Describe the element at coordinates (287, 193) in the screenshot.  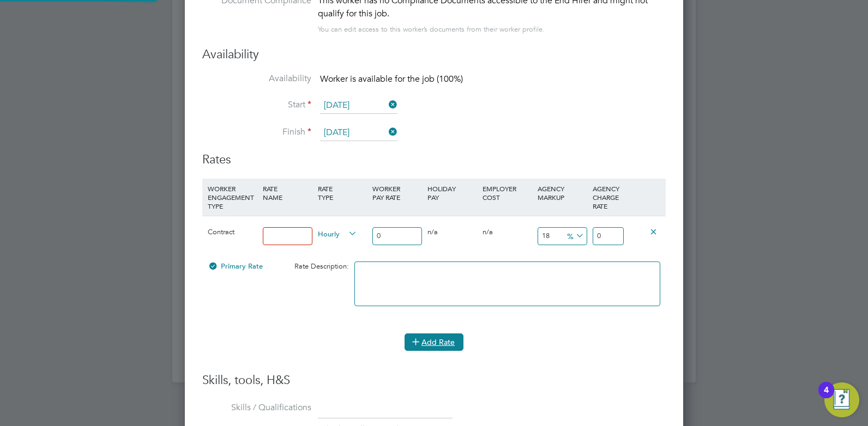
I see `div: RATE NAME` at that location.